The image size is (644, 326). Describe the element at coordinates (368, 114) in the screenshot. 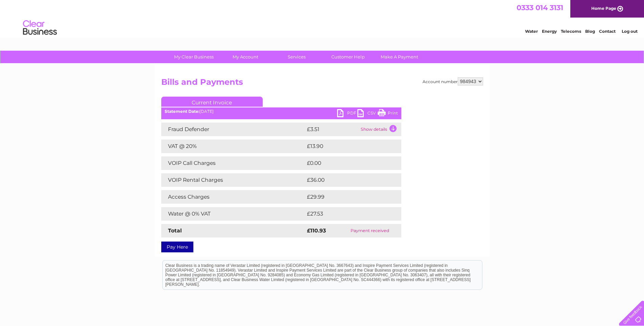

I see `a: CSV` at that location.